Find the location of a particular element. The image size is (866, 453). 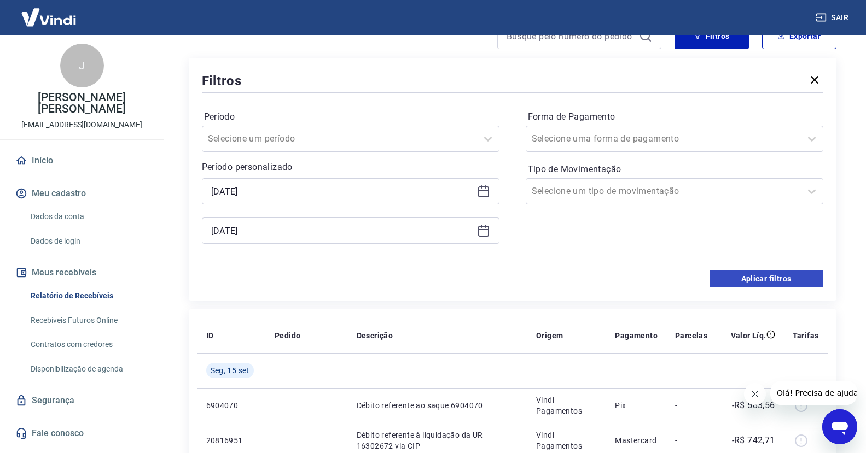

p: Parcelas is located at coordinates (691, 336).